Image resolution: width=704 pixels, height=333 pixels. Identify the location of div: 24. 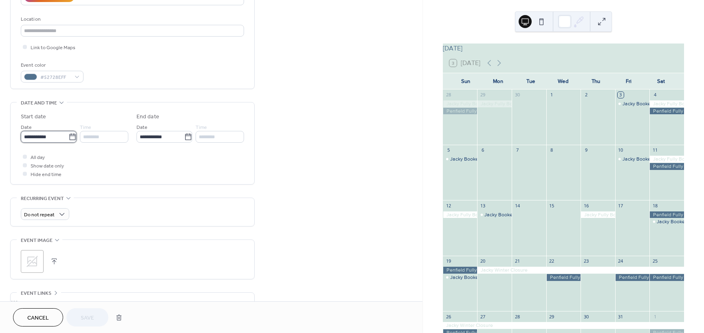
(620, 261).